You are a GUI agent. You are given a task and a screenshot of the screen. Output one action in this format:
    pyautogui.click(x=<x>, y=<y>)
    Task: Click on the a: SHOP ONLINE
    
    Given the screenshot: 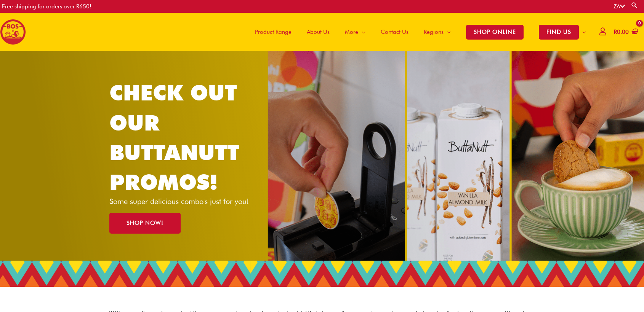 What is the action you would take?
    pyautogui.click(x=495, y=32)
    